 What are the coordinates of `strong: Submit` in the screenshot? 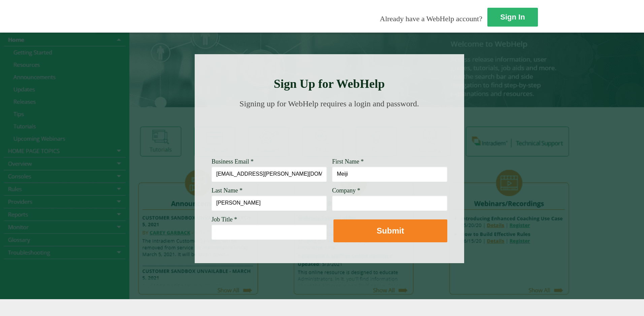 It's located at (390, 231).